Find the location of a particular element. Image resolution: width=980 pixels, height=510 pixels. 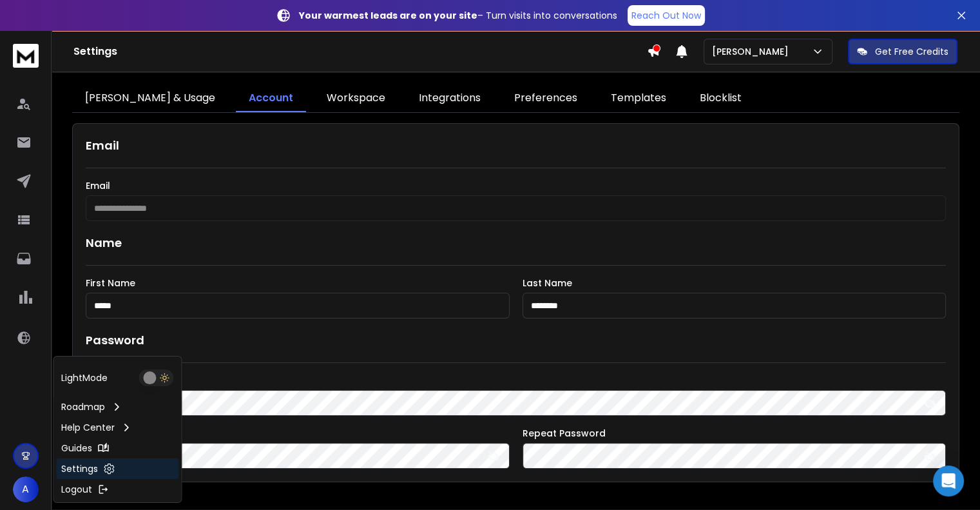

a: Guides is located at coordinates (117, 448).